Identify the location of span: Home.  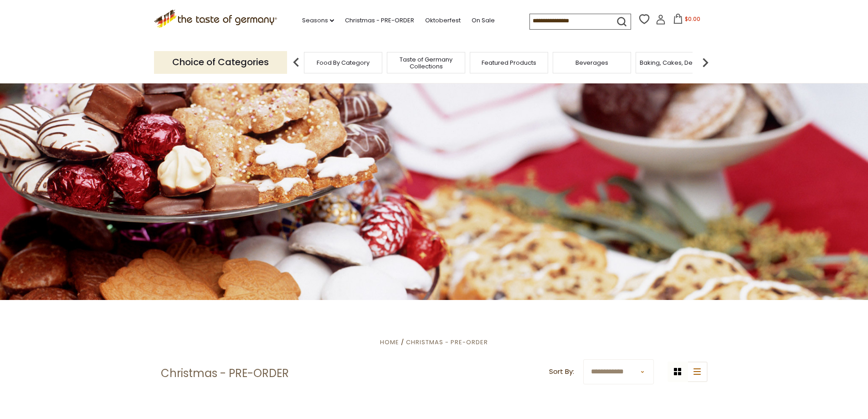
(389, 342).